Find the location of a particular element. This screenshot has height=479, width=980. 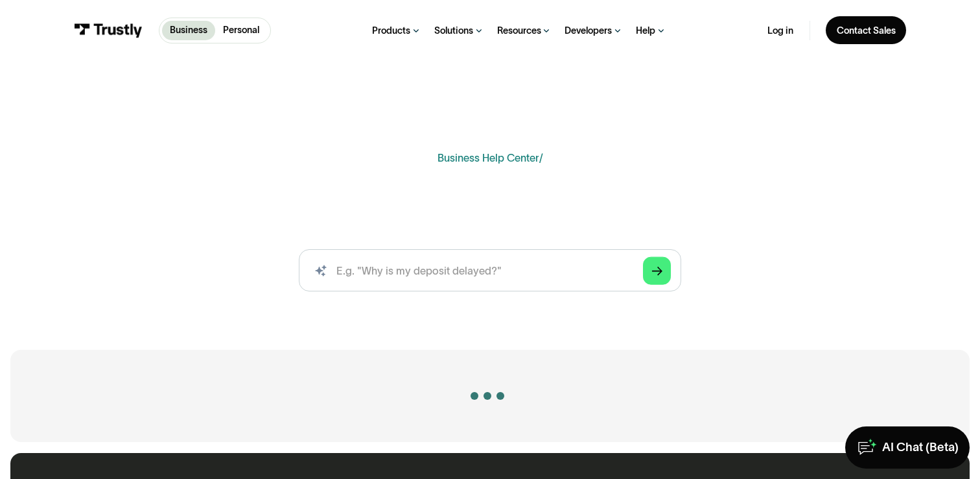

form: Search is located at coordinates (490, 270).